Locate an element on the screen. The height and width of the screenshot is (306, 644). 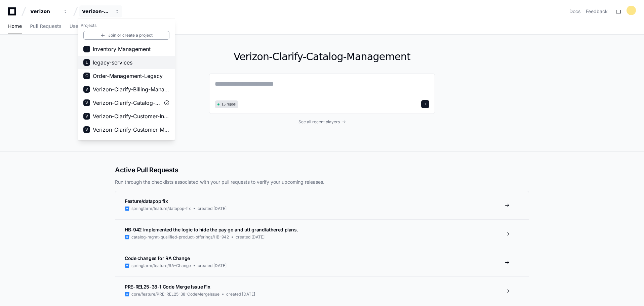
span: Order-Management-Legacy is located at coordinates (128, 76).